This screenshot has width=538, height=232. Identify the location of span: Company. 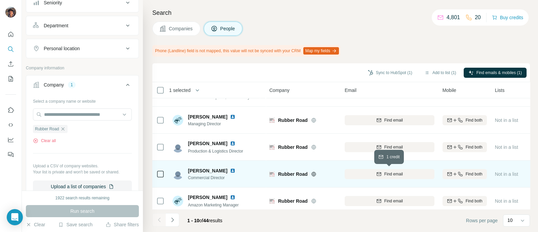
(280, 90).